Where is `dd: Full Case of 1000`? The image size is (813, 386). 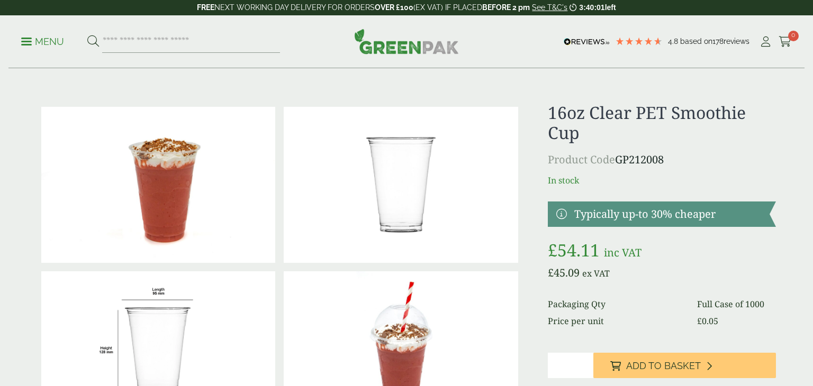 dd: Full Case of 1000 is located at coordinates (736, 304).